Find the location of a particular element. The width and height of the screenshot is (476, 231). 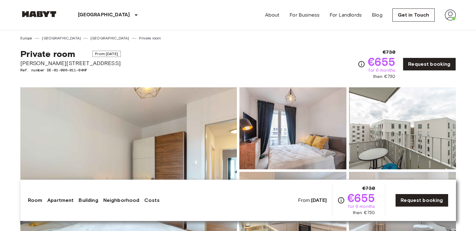

span: Private room is located at coordinates (48, 54).